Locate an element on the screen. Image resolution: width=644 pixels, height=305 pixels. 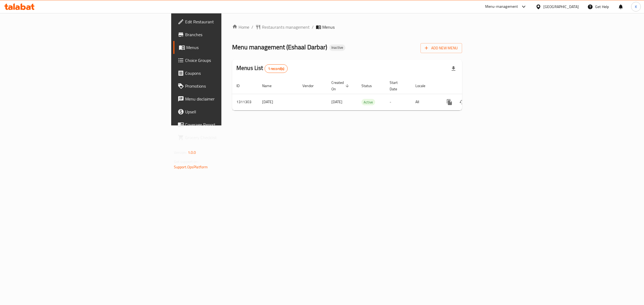
span: ID is located at coordinates (241, 86).